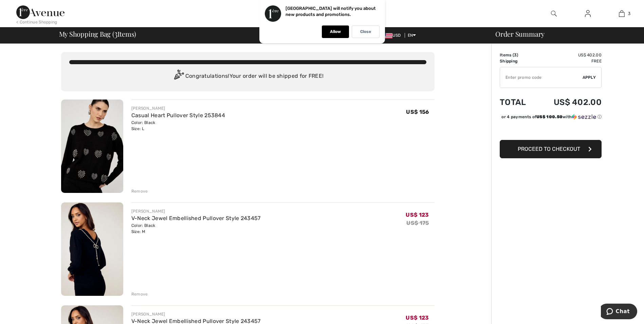 Image resolution: width=644 pixels, height=324 pixels. Describe the element at coordinates (418, 223) in the screenshot. I see `s: US$ 175` at that location.